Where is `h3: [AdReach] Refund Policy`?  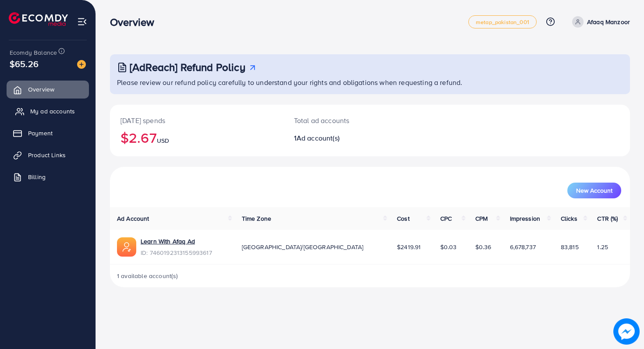
h3: [AdReach] Refund Policy is located at coordinates (187, 67).